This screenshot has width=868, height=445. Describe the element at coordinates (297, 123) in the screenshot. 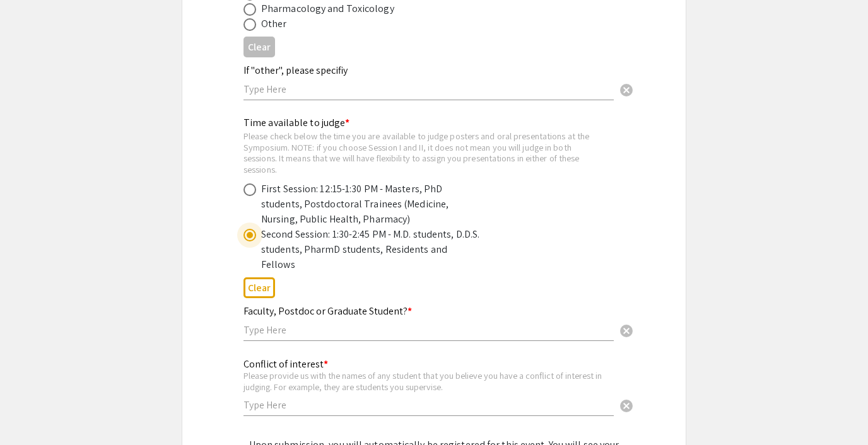

I see `mat-label: Time available to judge` at that location.